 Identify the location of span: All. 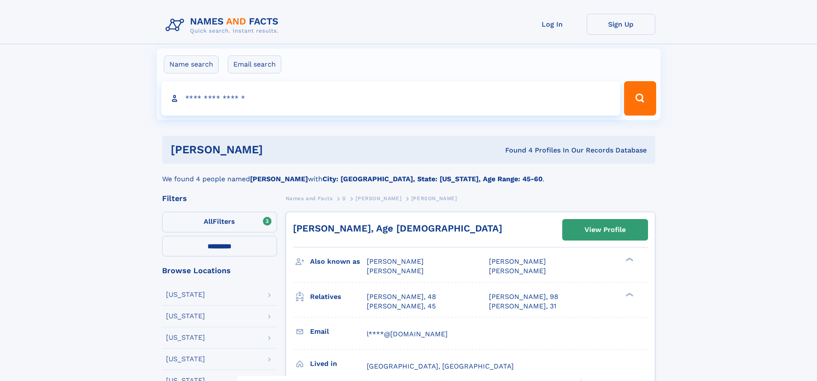
(208, 221).